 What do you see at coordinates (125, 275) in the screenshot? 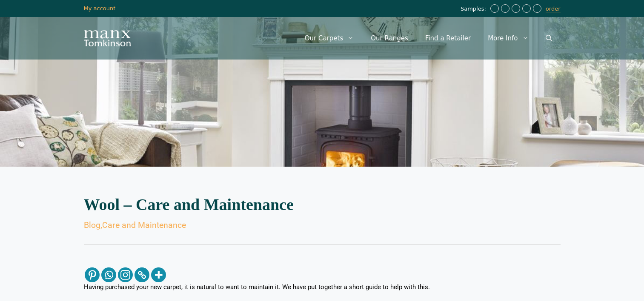
I see `a: Instagram` at bounding box center [125, 275].